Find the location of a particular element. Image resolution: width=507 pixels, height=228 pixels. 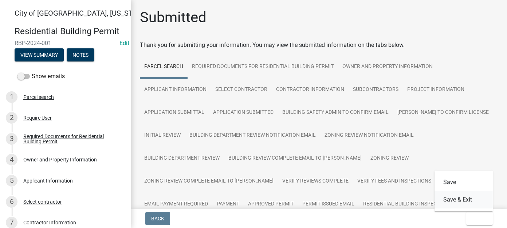

a: Parcel search is located at coordinates (164, 67).